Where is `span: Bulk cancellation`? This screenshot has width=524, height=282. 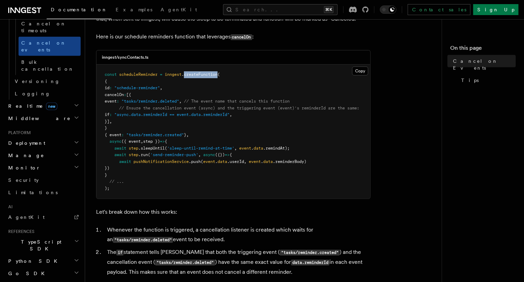 span: Bulk cancellation is located at coordinates (48, 66).